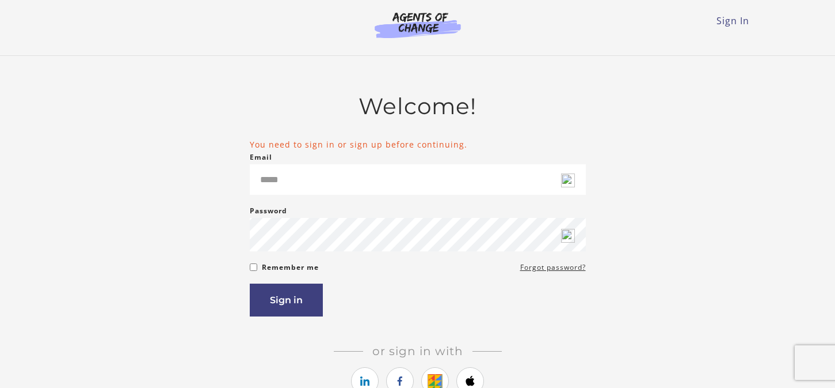  I want to click on a: Forgot password?, so click(553, 267).